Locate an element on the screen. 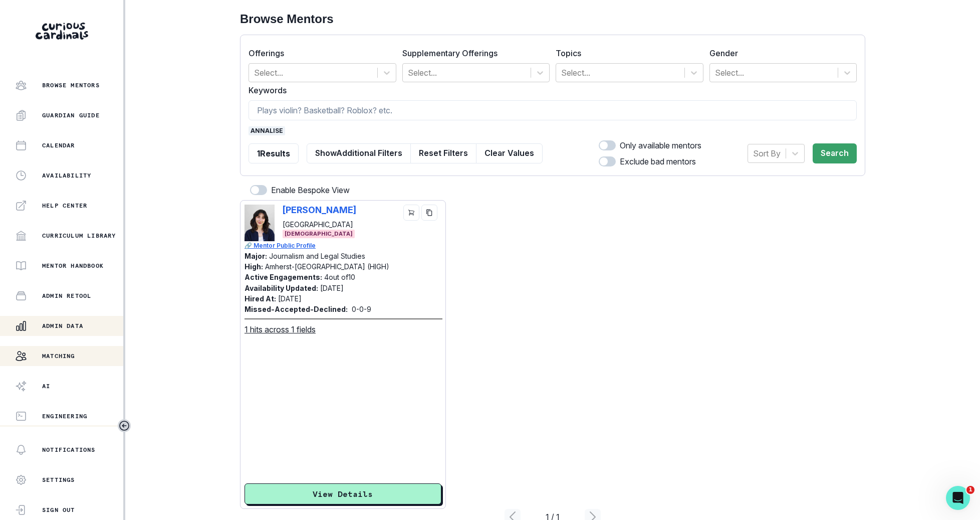  p: Availability is located at coordinates (67, 176).